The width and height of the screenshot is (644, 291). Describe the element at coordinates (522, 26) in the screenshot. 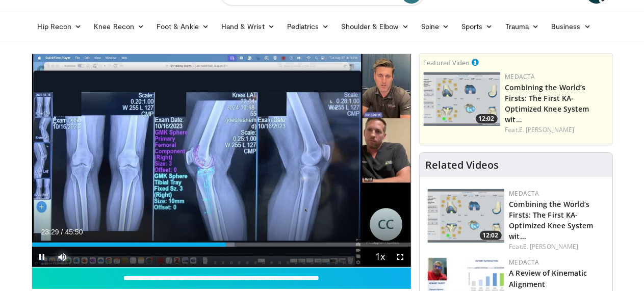

I see `a: Trauma` at that location.